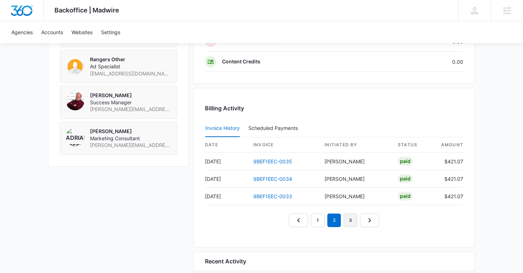 This screenshot has width=523, height=273. I want to click on a: 9BEF1EEC-0034, so click(272, 179).